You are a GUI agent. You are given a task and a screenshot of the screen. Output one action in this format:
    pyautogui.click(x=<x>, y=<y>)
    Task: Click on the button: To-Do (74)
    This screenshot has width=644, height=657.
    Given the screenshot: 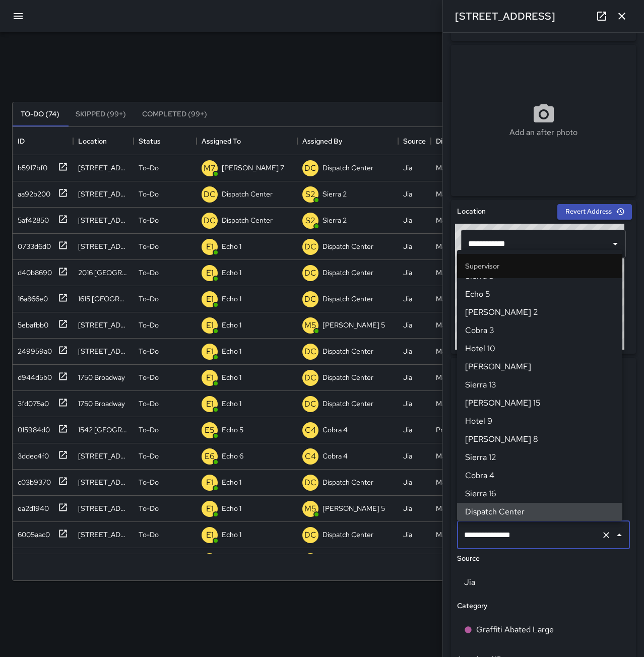 What is the action you would take?
    pyautogui.click(x=40, y=114)
    